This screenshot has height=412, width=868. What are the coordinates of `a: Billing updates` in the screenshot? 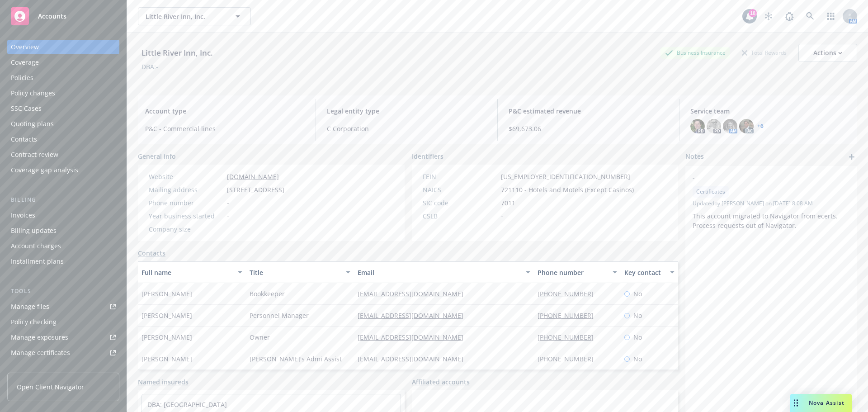 It's located at (63, 231).